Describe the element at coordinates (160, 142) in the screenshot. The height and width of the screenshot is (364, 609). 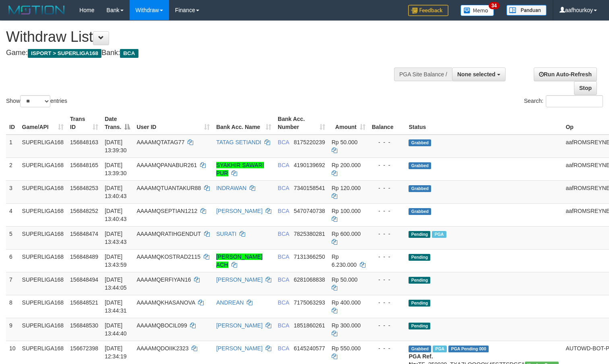
I see `span: AAAAMQTATAG77` at that location.